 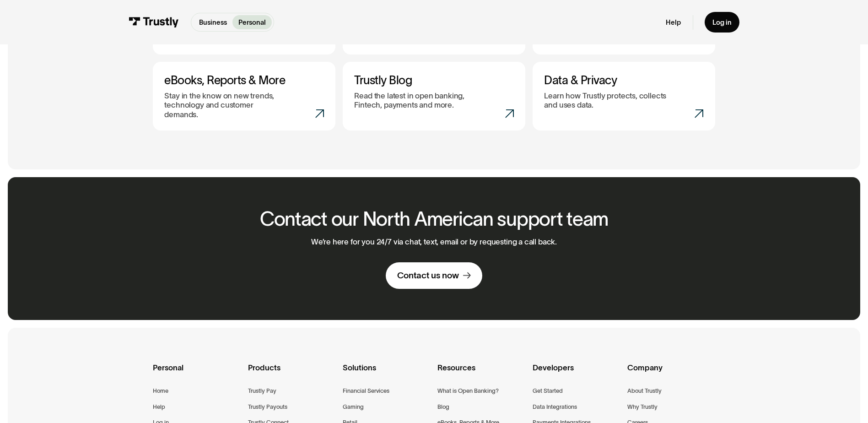 What do you see at coordinates (268, 407) in the screenshot?
I see `div: Trustly Payouts` at bounding box center [268, 407].